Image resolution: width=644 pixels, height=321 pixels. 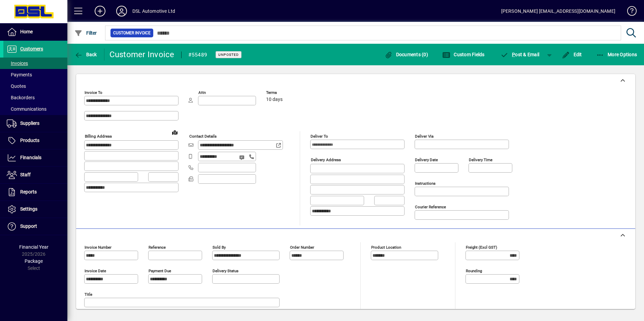 What do you see at coordinates (35, 158) in the screenshot?
I see `a: Financials` at bounding box center [35, 158].